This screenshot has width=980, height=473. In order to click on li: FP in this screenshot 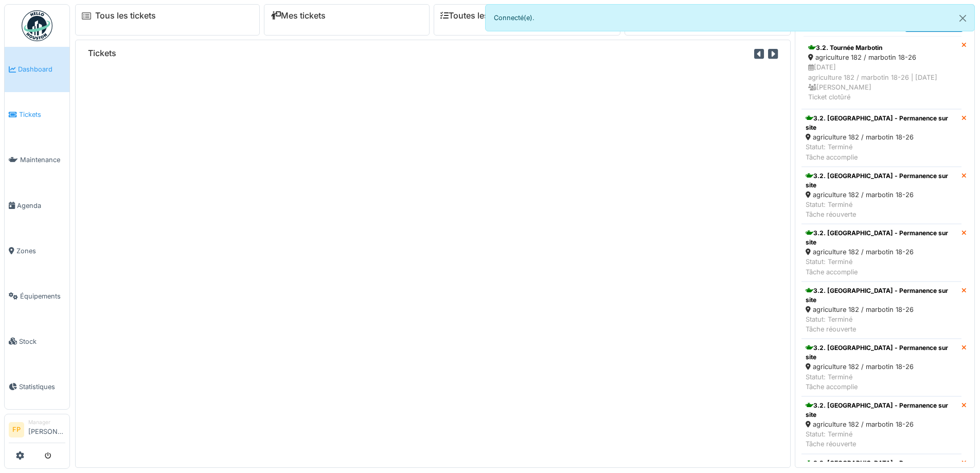, I will do `click(16, 430)`.